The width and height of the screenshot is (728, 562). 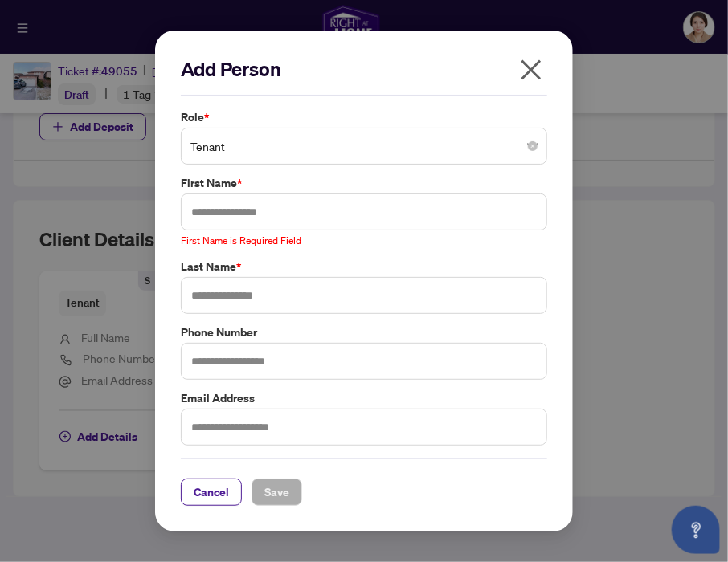 What do you see at coordinates (364, 266) in the screenshot?
I see `label: Last Name` at bounding box center [364, 266].